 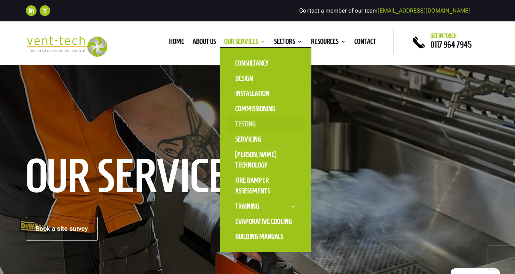 What do you see at coordinates (150, 178) in the screenshot?
I see `h1: Our Services` at bounding box center [150, 178].